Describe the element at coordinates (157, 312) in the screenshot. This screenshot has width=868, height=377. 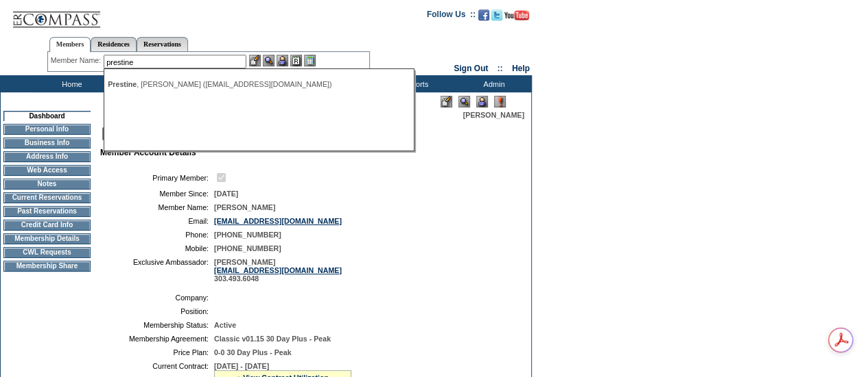
I see `td: Position:` at that location.